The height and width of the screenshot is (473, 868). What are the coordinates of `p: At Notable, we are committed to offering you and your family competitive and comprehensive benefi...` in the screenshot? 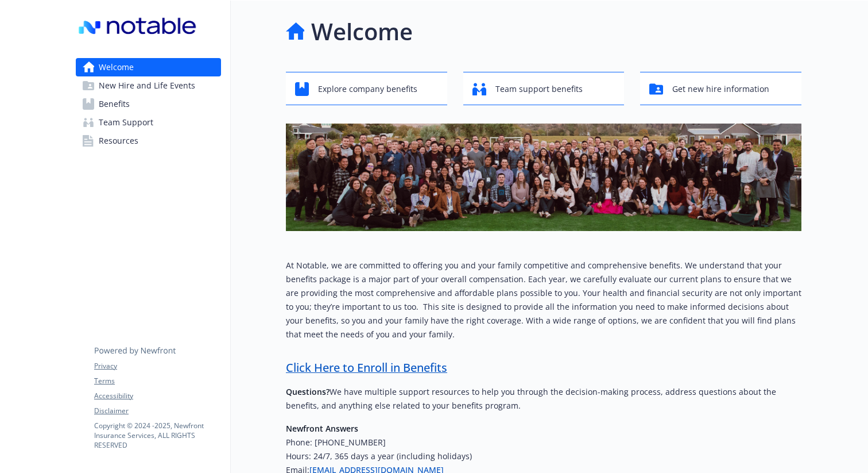 It's located at (544, 300).